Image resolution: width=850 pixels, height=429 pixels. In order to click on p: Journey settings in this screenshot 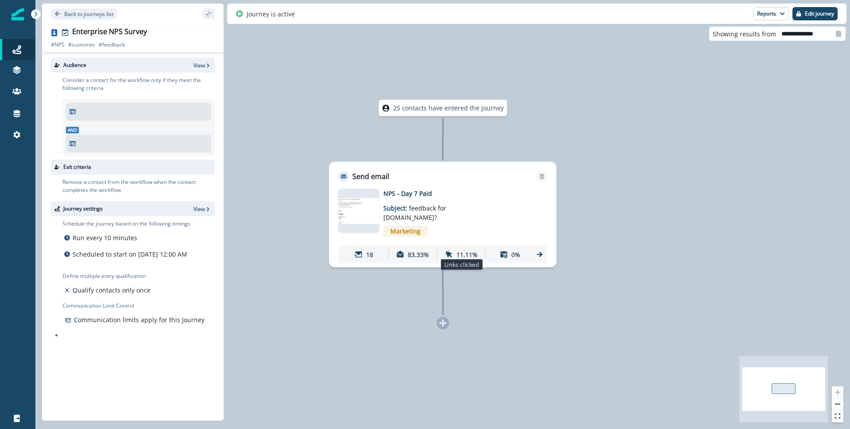, I will do `click(83, 209)`.